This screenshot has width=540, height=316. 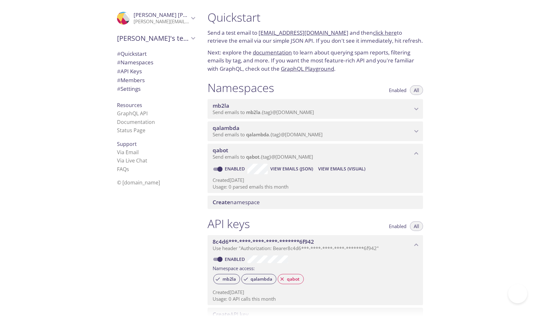 What do you see at coordinates (123, 169) in the screenshot?
I see `a: FAQ` at bounding box center [123, 169].